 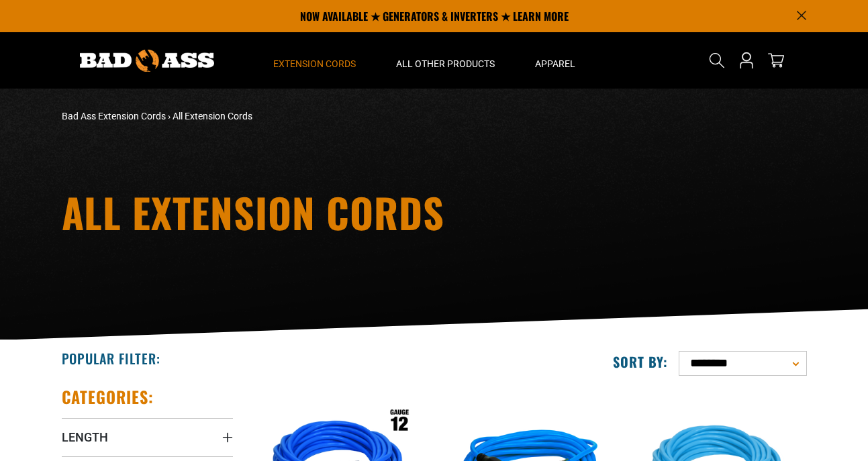 I want to click on nav: breadcrumbs, so click(x=307, y=116).